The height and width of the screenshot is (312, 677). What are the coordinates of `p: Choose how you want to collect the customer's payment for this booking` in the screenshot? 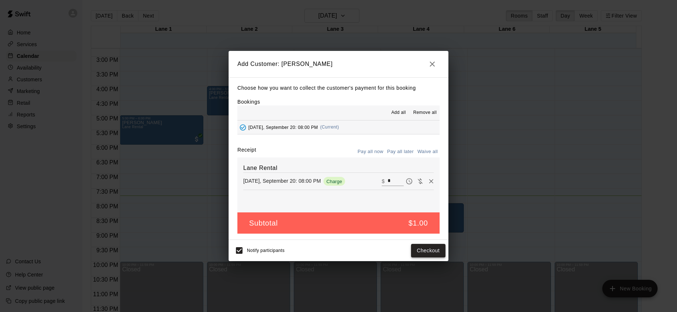 It's located at (339, 88).